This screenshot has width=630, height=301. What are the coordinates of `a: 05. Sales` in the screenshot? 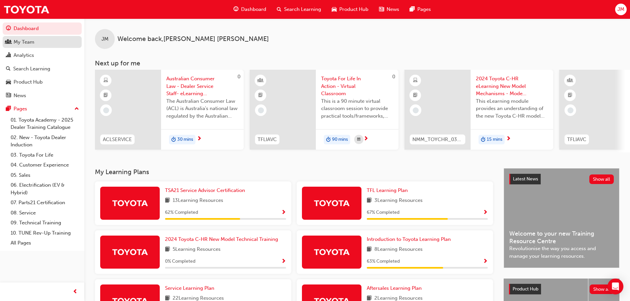 It's located at (45, 175).